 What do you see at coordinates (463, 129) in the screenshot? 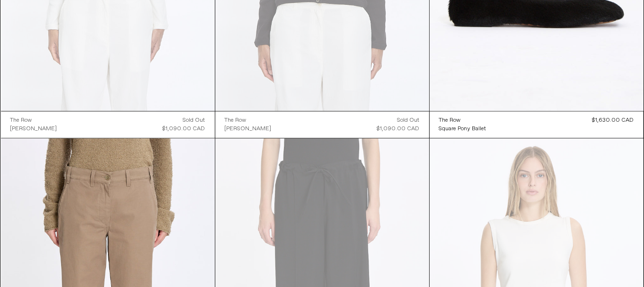
I see `div: Square Pony Ballet` at bounding box center [463, 129].